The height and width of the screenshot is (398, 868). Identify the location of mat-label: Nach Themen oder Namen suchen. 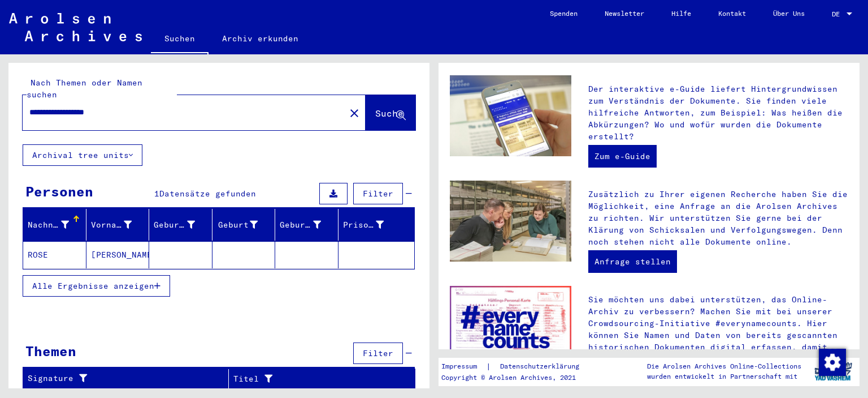
(84, 89).